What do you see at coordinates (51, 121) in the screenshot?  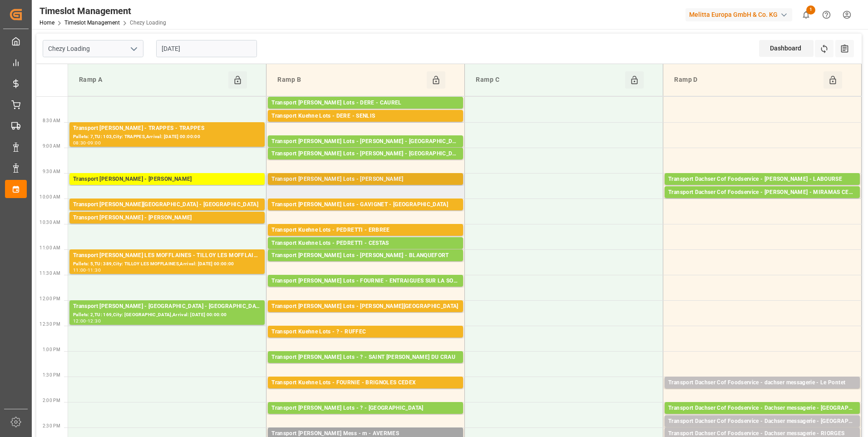 I see `span: 8:30 AM` at bounding box center [51, 121].